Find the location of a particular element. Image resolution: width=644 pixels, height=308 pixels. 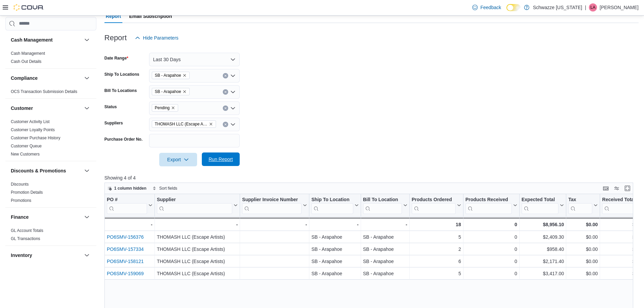

input: Dark Mode is located at coordinates (514, 7).